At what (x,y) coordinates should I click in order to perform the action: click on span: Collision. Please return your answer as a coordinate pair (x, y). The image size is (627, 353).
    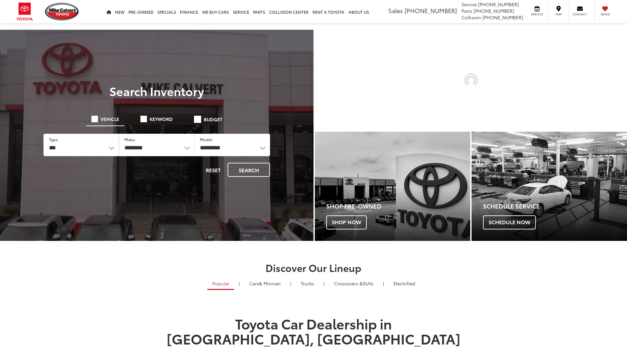
    Looking at the image, I should click on (471, 17).